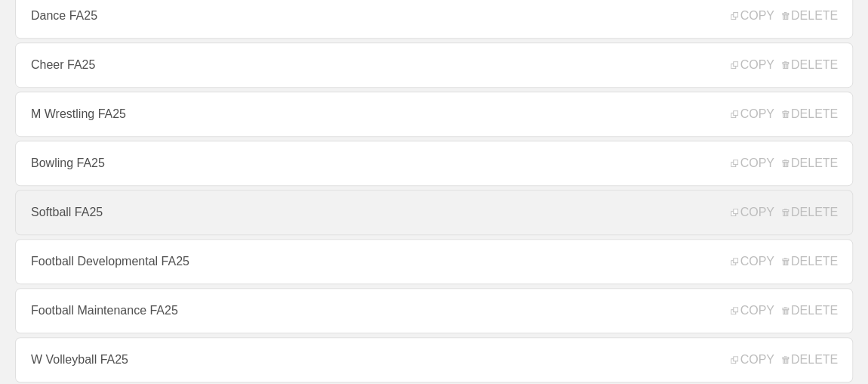 Image resolution: width=868 pixels, height=384 pixels. Describe the element at coordinates (830, 348) in the screenshot. I see `div: Chat Widget` at that location.